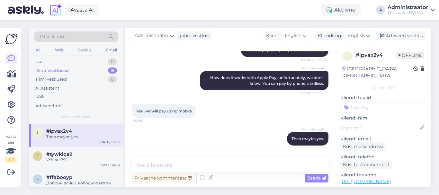  Describe the element at coordinates (383, 139) in the screenshot. I see `p: Kliendi email` at that location.